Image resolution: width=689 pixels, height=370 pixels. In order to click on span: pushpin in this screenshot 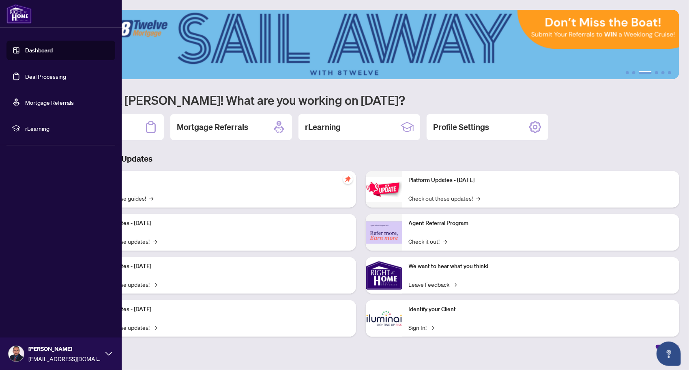, I will do `click(348, 179)`.